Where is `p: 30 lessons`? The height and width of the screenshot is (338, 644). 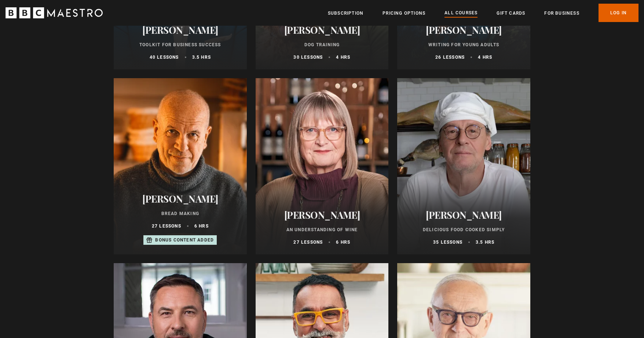
p: 30 lessons is located at coordinates (308, 57).